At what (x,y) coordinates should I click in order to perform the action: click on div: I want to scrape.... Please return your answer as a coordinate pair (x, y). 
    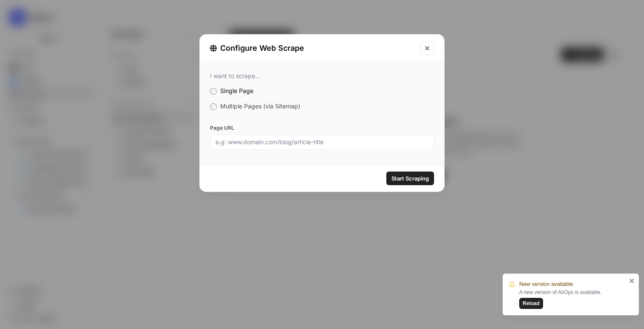
    Looking at the image, I should click on (322, 76).